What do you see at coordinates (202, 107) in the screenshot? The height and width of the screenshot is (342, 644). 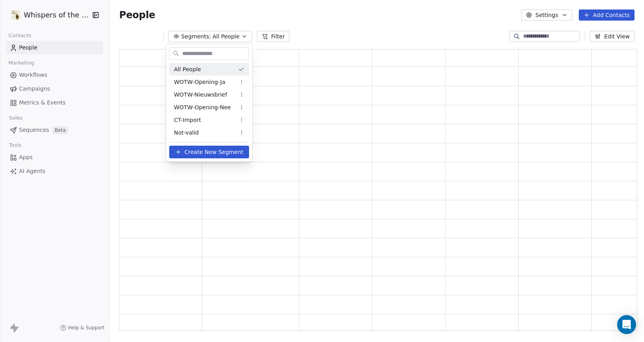 I see `span: WOTW-Opening-Nee` at bounding box center [202, 107].